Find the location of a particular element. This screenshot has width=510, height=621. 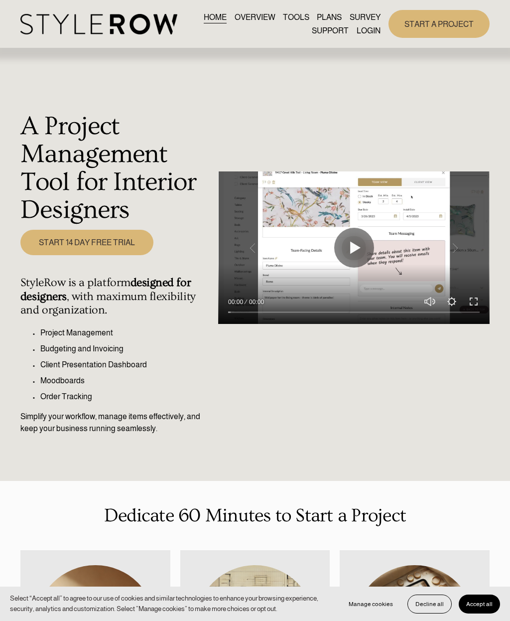

span: SUPPORT is located at coordinates (330, 31).